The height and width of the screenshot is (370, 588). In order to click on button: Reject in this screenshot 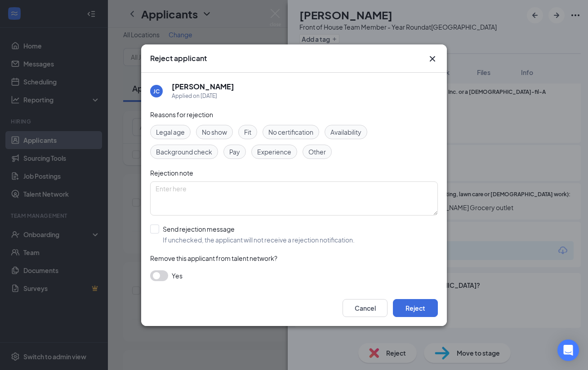, I will do `click(416, 308)`.